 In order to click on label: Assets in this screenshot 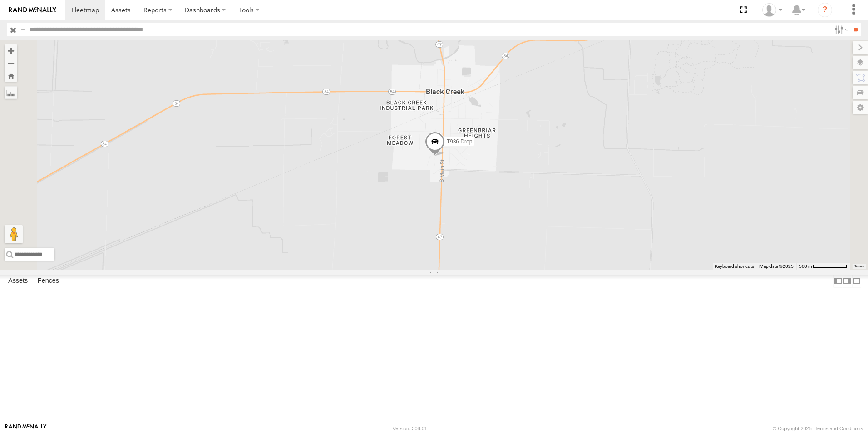, I will do `click(18, 282)`.